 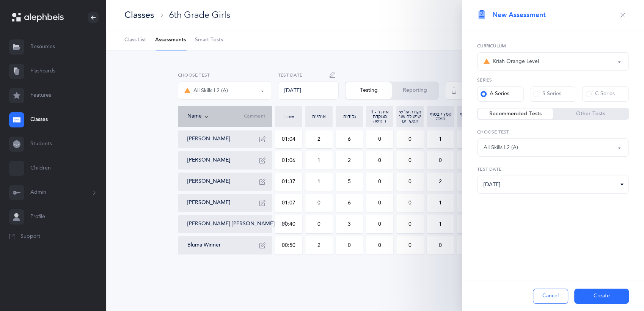 What do you see at coordinates (139, 15) in the screenshot?
I see `div: Classes` at bounding box center [139, 15].